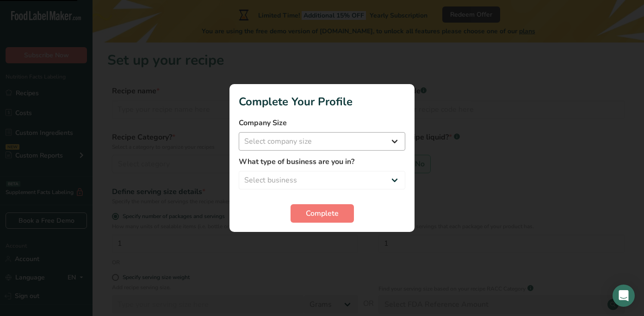 The image size is (644, 316). What do you see at coordinates (322, 162) in the screenshot?
I see `label: What type of business are you in?` at bounding box center [322, 162].